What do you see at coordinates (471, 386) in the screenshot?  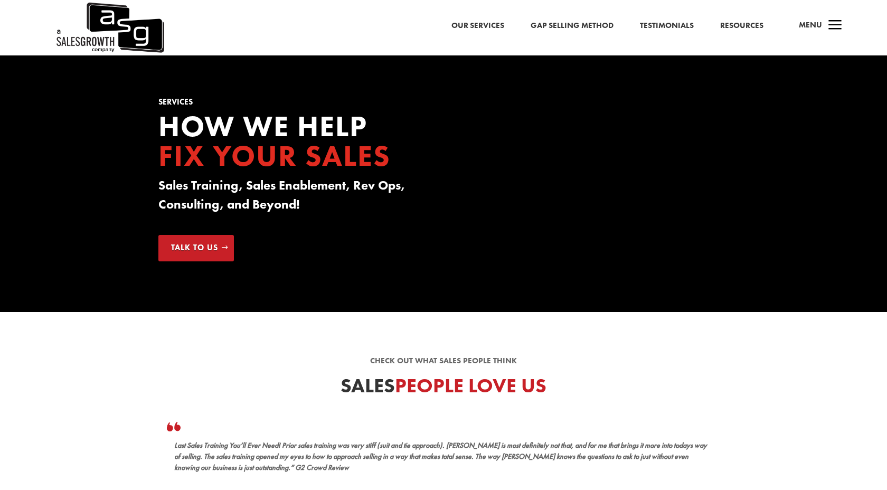 I see `span: People Love Us` at bounding box center [471, 386].